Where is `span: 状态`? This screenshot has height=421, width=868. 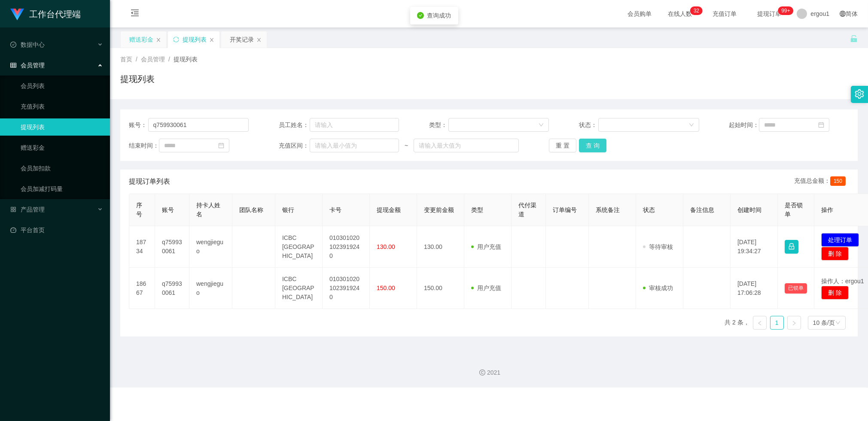 span: 状态 is located at coordinates (649, 210).